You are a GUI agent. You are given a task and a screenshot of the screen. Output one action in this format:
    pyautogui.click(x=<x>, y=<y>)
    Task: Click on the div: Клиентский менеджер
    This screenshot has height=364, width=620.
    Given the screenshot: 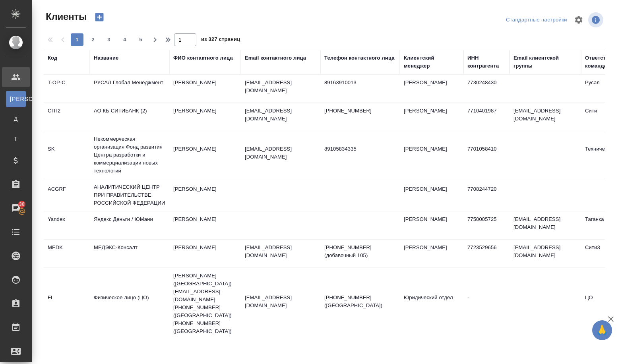 What is the action you would take?
    pyautogui.click(x=432, y=62)
    